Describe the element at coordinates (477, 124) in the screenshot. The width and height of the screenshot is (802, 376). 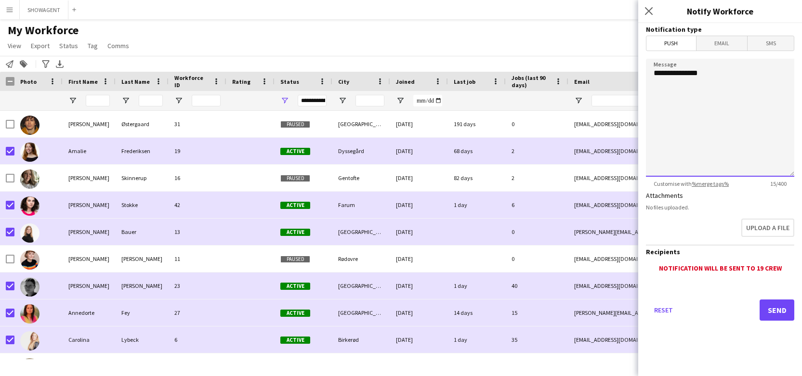
I see `div: 191 days` at that location.